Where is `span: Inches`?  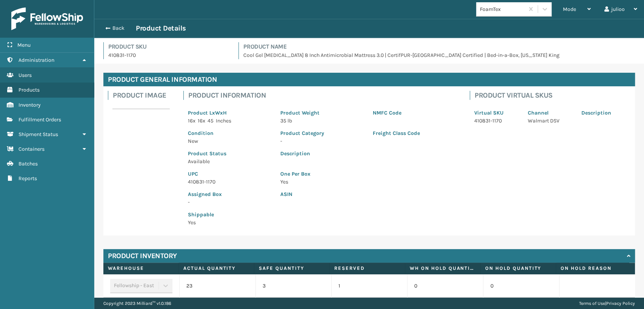 span: Inches is located at coordinates (223, 120).